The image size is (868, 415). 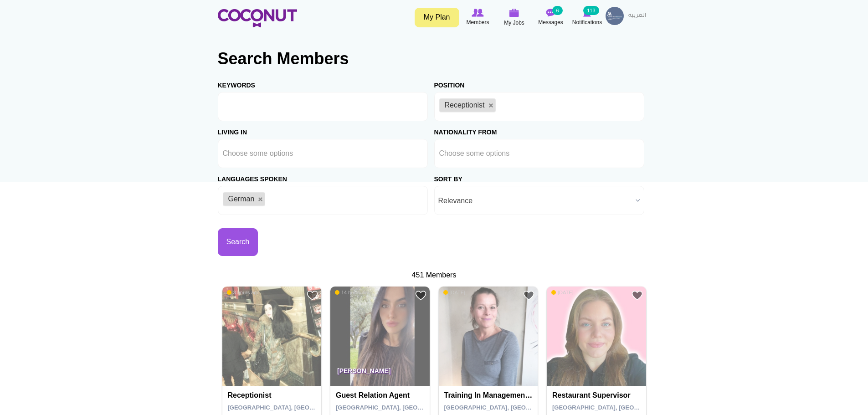 I want to click on a: My Jobs My Jobs, so click(x=514, y=17).